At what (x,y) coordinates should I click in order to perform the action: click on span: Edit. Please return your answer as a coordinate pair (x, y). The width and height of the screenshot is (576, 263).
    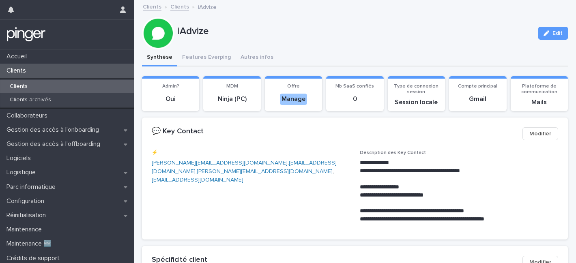
    Looking at the image, I should click on (558, 33).